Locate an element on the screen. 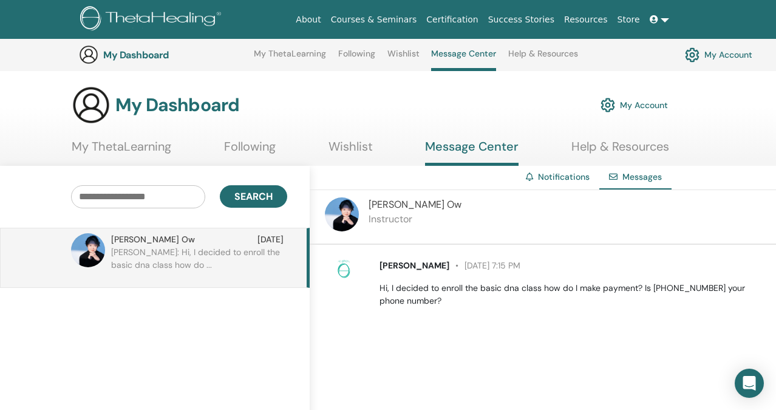 The width and height of the screenshot is (776, 410). span: Search is located at coordinates (253, 196).